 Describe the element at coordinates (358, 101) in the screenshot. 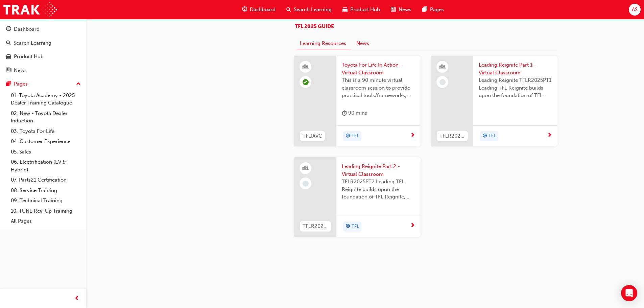

I see `a: TFLIAVCToyota For Life In Action - Virtual ClassroomThis is a 90 minute virtual classroom session...` at that location.